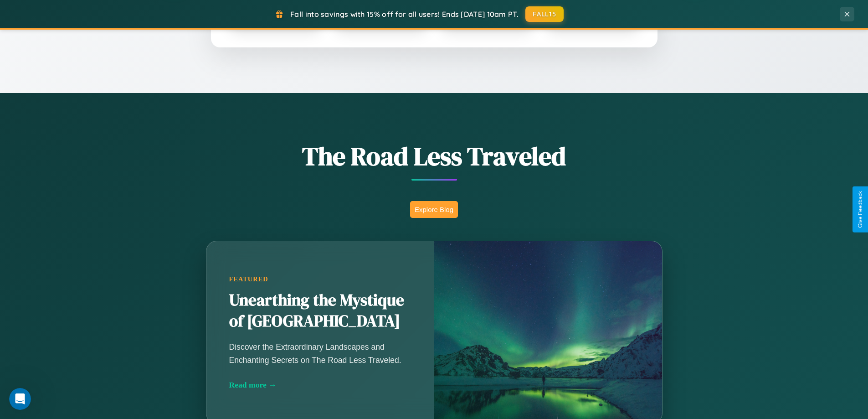 This screenshot has height=419, width=868. Describe the element at coordinates (434, 210) in the screenshot. I see `button: Explore Blog` at that location.